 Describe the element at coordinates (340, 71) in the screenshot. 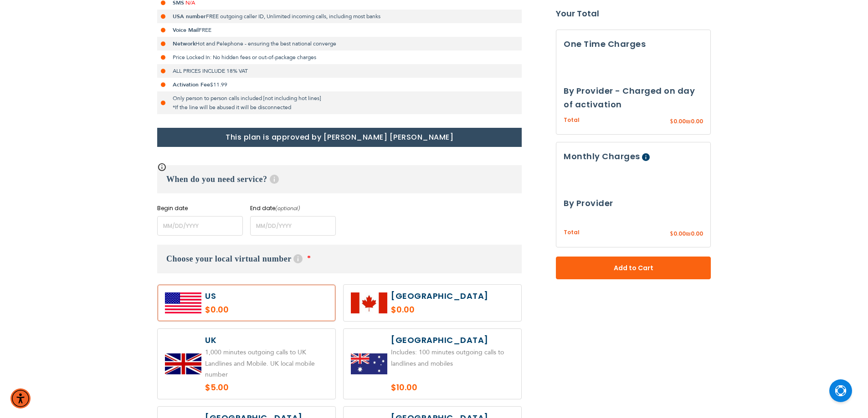

I see `li: ALL PRICES INCLUDE 18% VAT` at that location.